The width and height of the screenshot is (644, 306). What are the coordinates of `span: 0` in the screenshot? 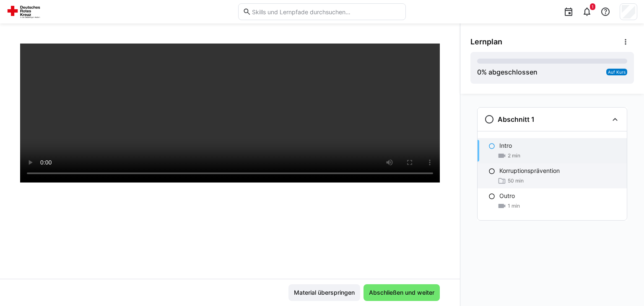 It's located at (479, 72).